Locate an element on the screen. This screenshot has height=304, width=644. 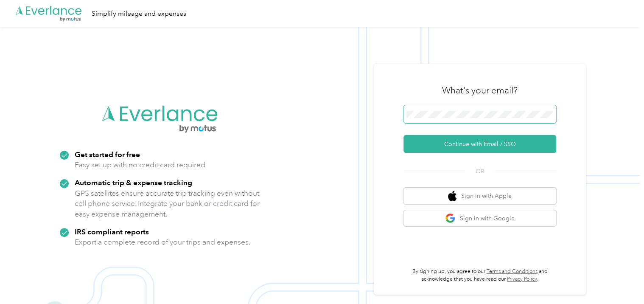
h3: What's your email? is located at coordinates (480, 90).